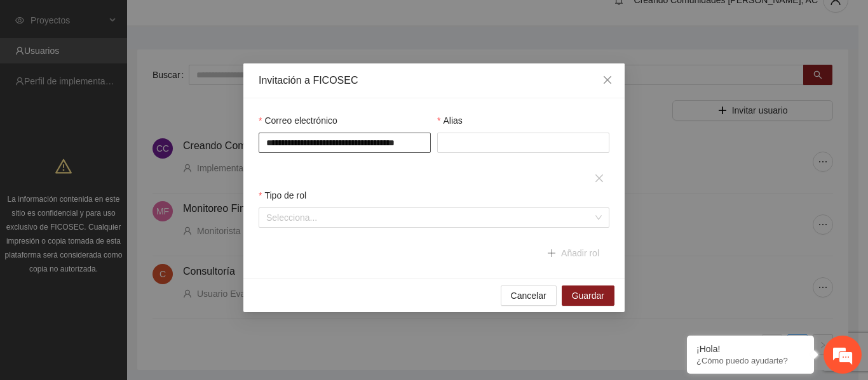 This screenshot has height=380, width=868. Describe the element at coordinates (607, 81) in the screenshot. I see `button: Close` at that location.